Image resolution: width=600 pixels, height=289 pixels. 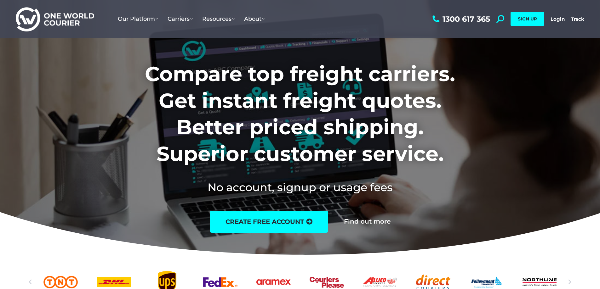 I want to click on img: One World Courier, so click(x=55, y=19).